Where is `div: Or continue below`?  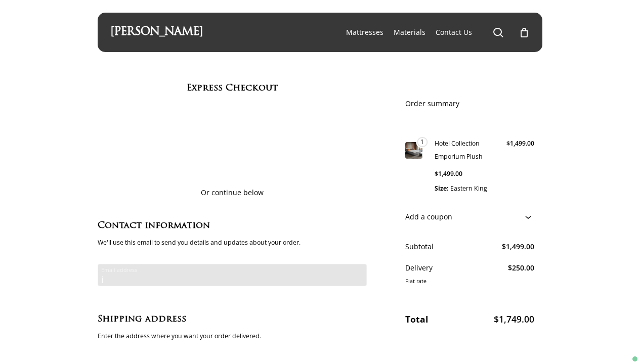 div: Or continue below is located at coordinates (232, 193).